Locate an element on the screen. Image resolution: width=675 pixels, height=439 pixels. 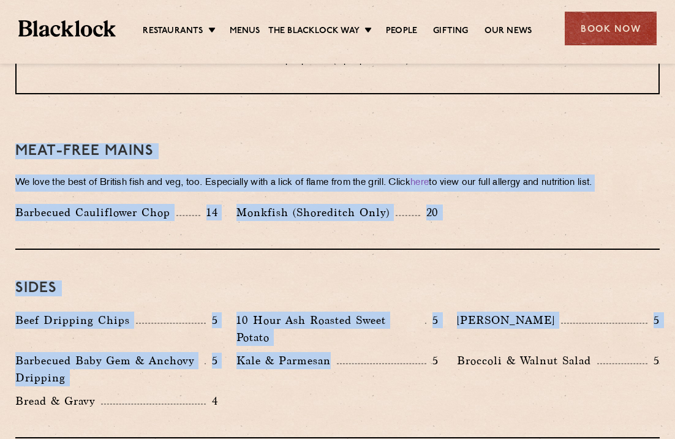
h3: Sides is located at coordinates (338, 289).